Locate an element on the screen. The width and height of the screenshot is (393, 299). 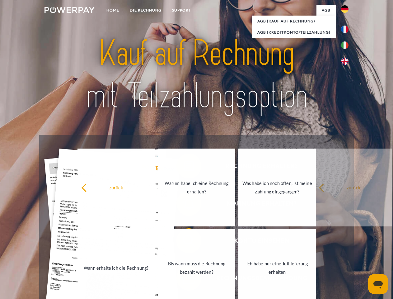
img: it is located at coordinates (345, 45).